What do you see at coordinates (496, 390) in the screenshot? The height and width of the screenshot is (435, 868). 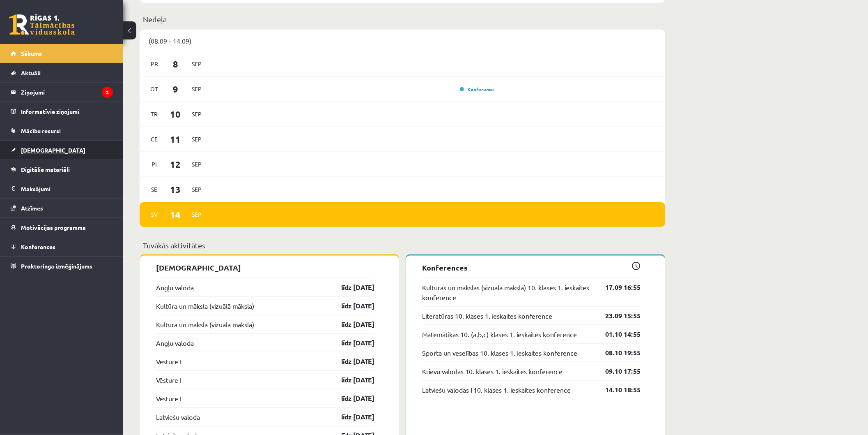 I see `a: Latviešu valodas I 10. klases 1. ieskaites konference` at bounding box center [496, 390].